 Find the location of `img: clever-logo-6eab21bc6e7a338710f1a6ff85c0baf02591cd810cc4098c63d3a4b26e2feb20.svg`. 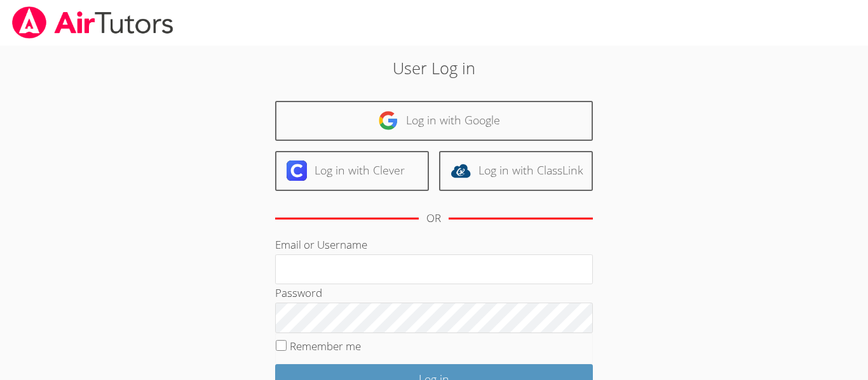

img: clever-logo-6eab21bc6e7a338710f1a6ff85c0baf02591cd810cc4098c63d3a4b26e2feb20.svg is located at coordinates (297, 171).